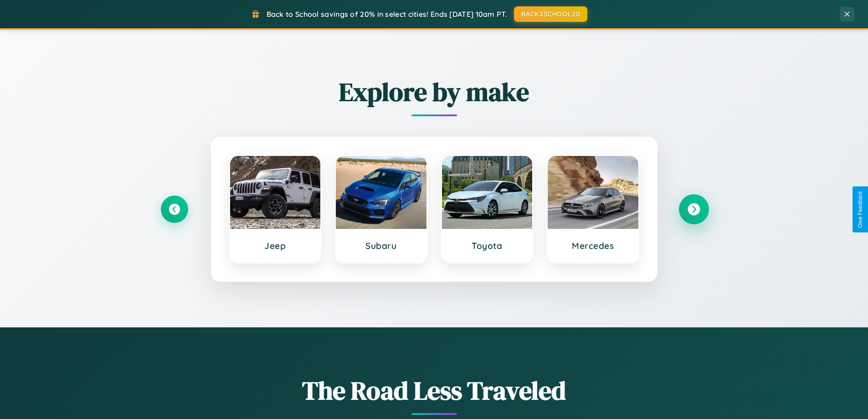 The image size is (868, 419). I want to click on button: BACK2SCHOOL20, so click(551, 14).